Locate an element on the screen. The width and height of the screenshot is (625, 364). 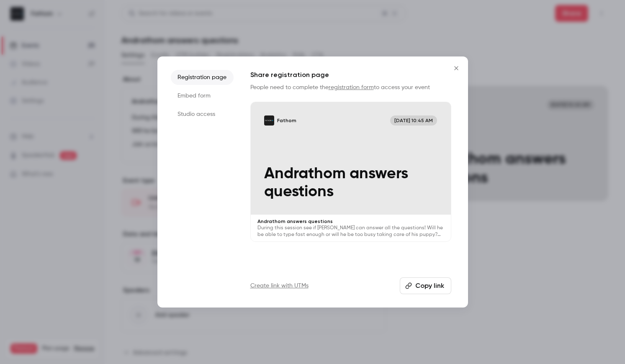
li: Embed form is located at coordinates (202, 96).